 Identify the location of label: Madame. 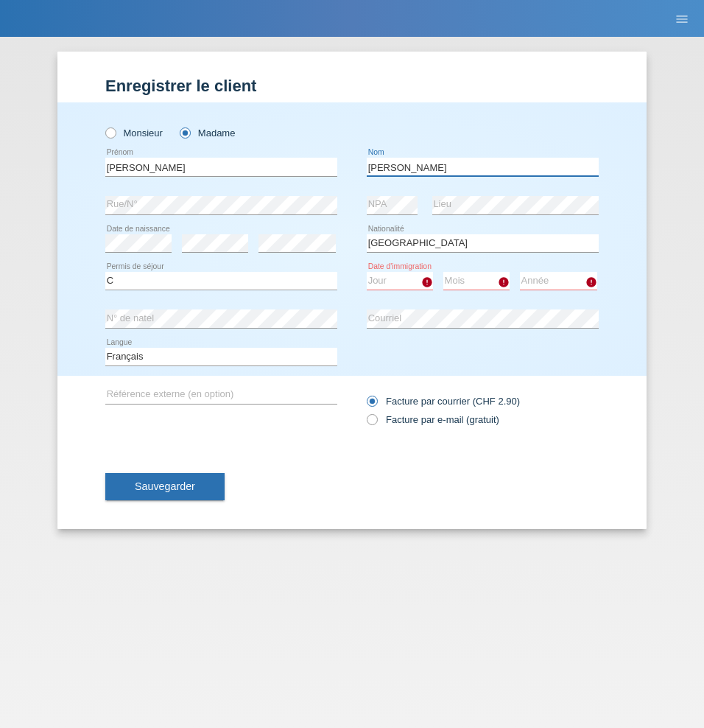
(207, 133).